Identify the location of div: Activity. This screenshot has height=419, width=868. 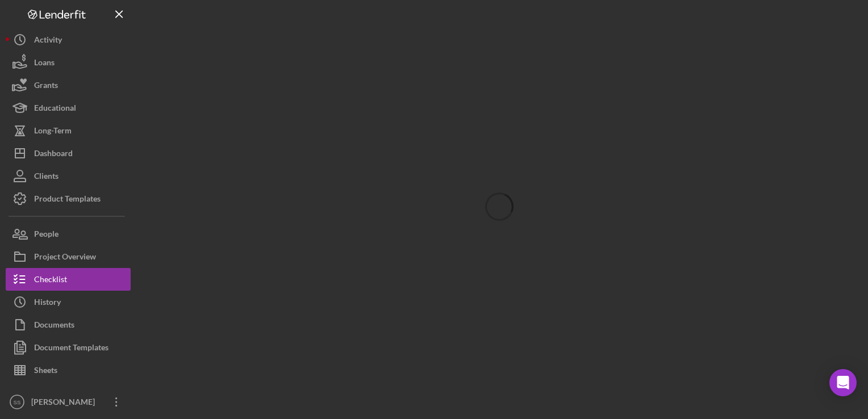
(48, 41).